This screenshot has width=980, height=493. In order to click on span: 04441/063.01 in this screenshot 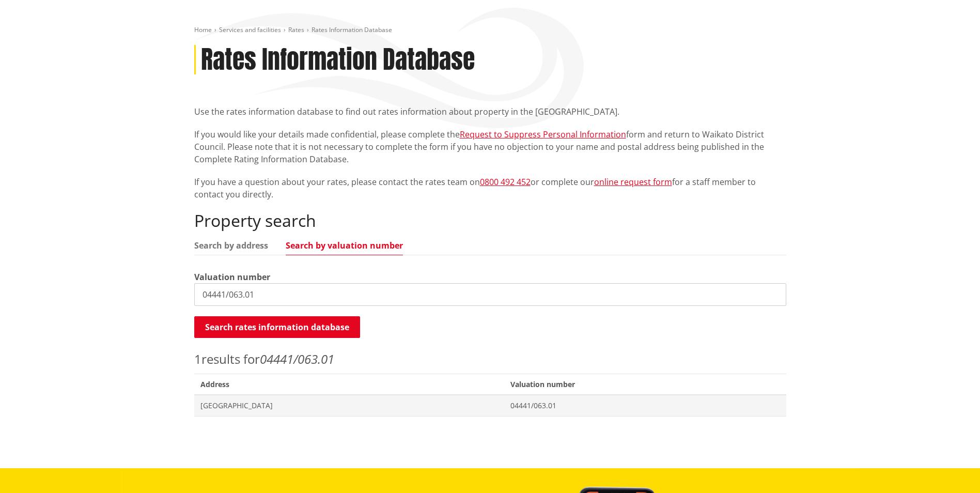, I will do `click(645, 406)`.